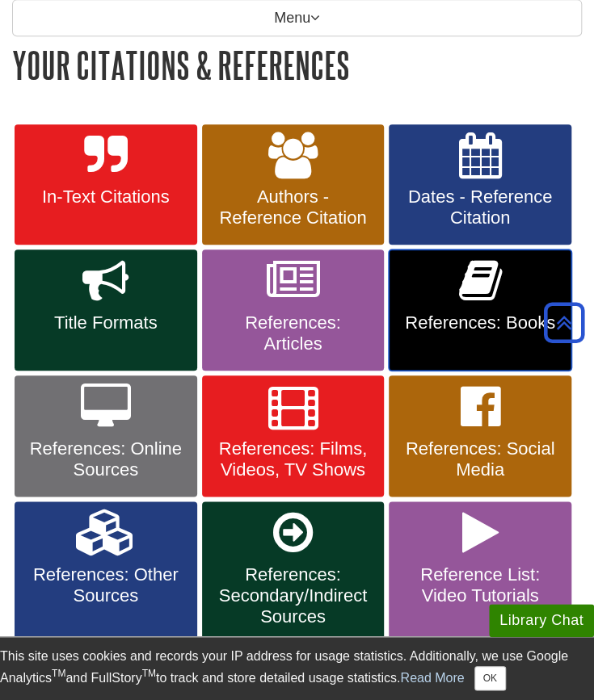 The width and height of the screenshot is (594, 700). What do you see at coordinates (293, 310) in the screenshot?
I see `a: References: Articles` at bounding box center [293, 310].